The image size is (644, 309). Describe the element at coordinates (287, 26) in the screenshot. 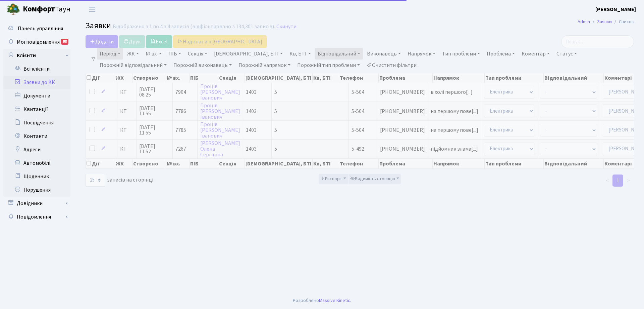

I see `a: Скинути` at that location.